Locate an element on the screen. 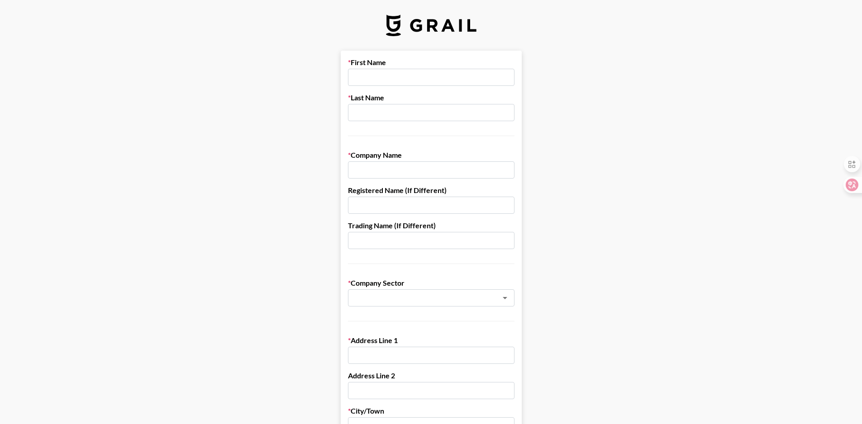 This screenshot has height=424, width=862. label: Address Line 2 is located at coordinates (431, 376).